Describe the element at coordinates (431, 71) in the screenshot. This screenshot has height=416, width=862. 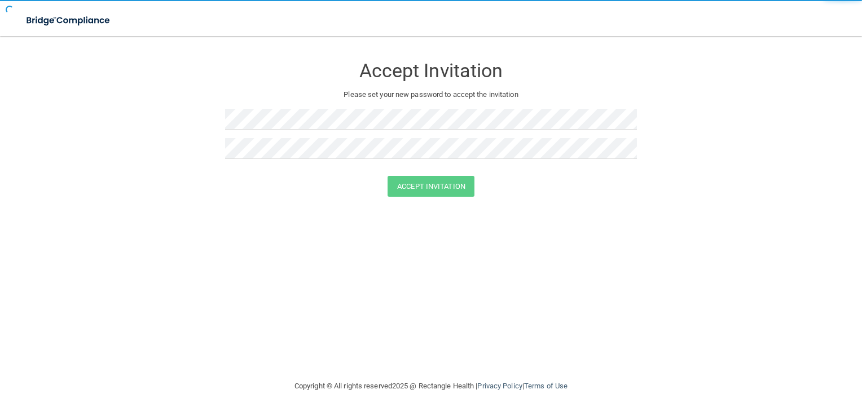
I see `h3: Accept Invitation` at that location.